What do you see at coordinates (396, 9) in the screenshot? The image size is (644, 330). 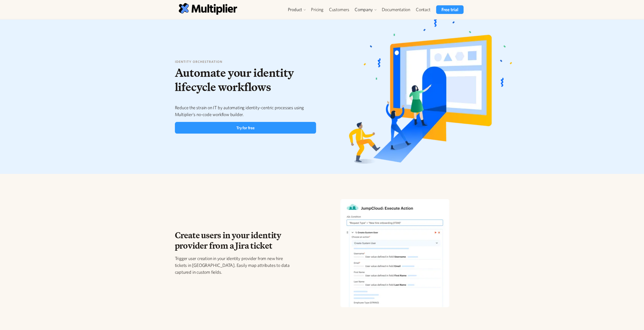 I see `a: Documentation` at bounding box center [396, 9].